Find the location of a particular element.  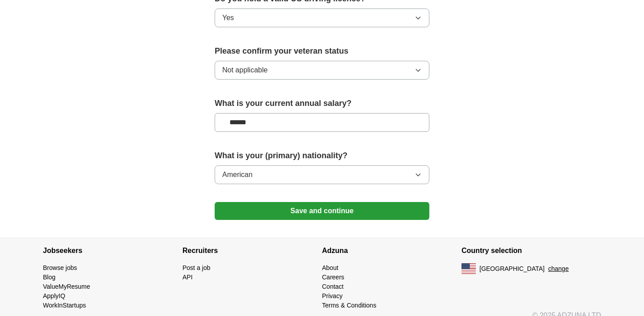

a: ApplyIQ is located at coordinates (54, 296).